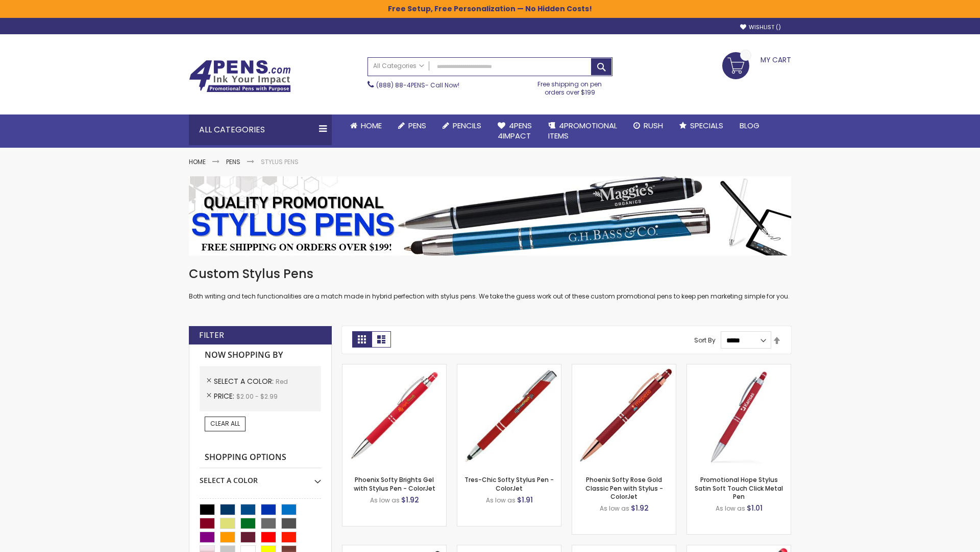 Image resolution: width=980 pixels, height=552 pixels. I want to click on a: Tres-Chic Softy Stylus Pen - ColorJet, so click(509, 484).